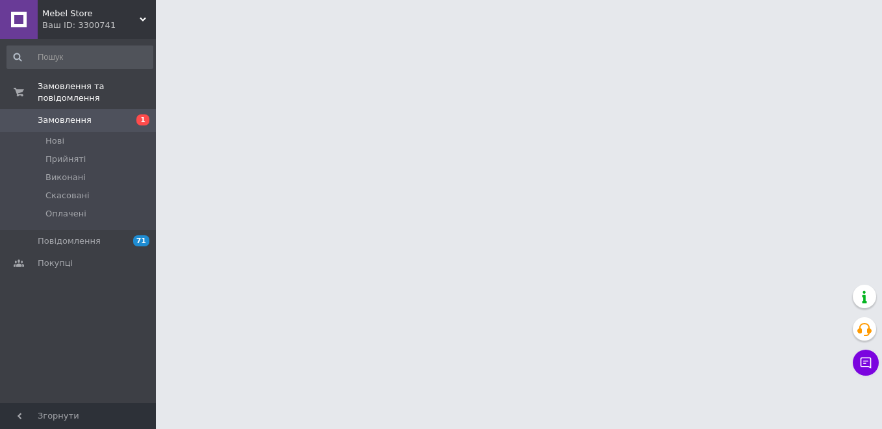 The image size is (882, 429). Describe the element at coordinates (141, 240) in the screenshot. I see `span: 71` at that location.